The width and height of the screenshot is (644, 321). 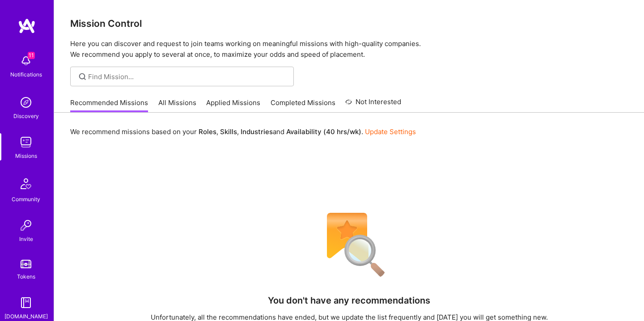 I want to click on b: Availability (40 hrs/wk), so click(x=324, y=132).